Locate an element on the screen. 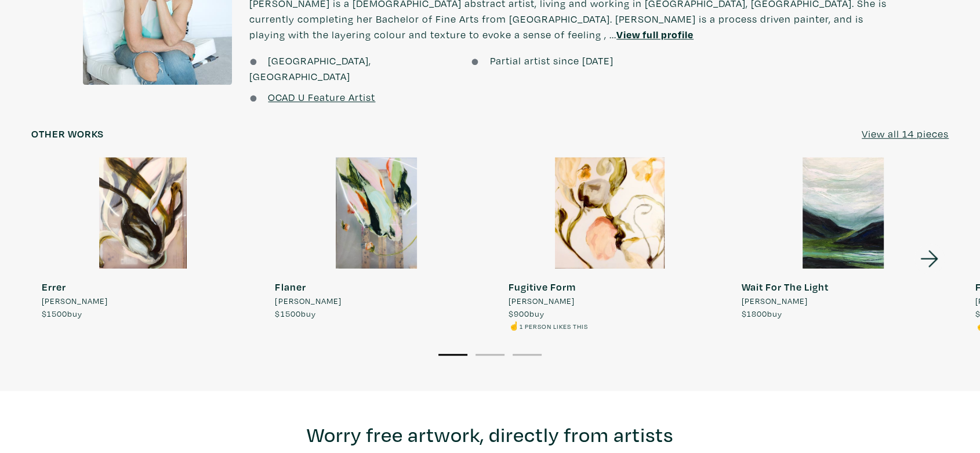  u: View full profile is located at coordinates (654, 34).